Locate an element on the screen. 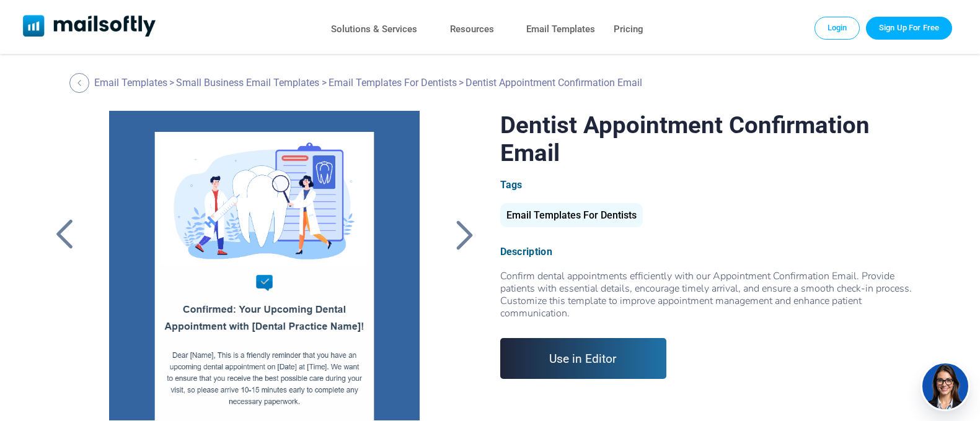  a: Pricing is located at coordinates (628, 29).